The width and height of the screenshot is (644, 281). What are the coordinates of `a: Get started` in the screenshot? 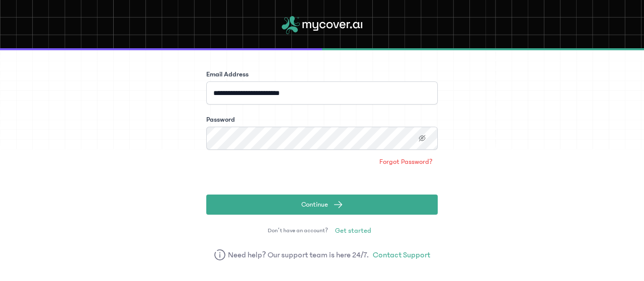 It's located at (353, 231).